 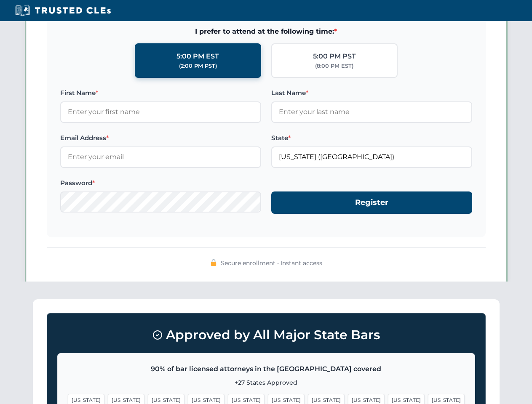 What do you see at coordinates (198, 66) in the screenshot?
I see `div: (2:00 PM PST)` at bounding box center [198, 66].